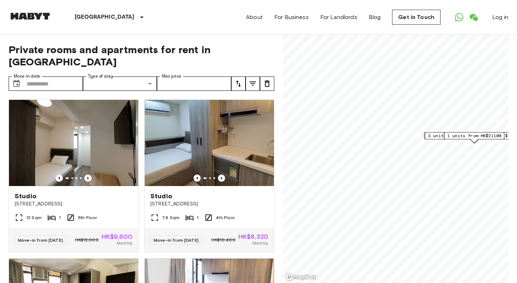 The height and width of the screenshot is (283, 517). Describe the element at coordinates (474, 17) in the screenshot. I see `a: Open WeChat` at that location.